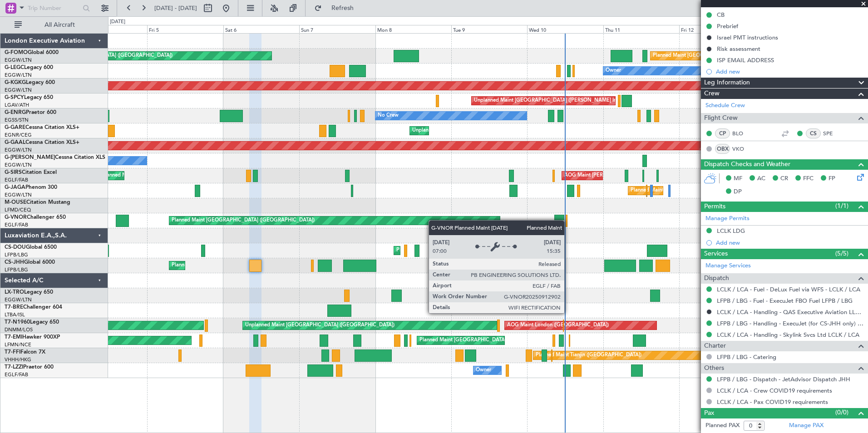 The width and height of the screenshot is (868, 433). I want to click on span: G-KGKG, so click(15, 83).